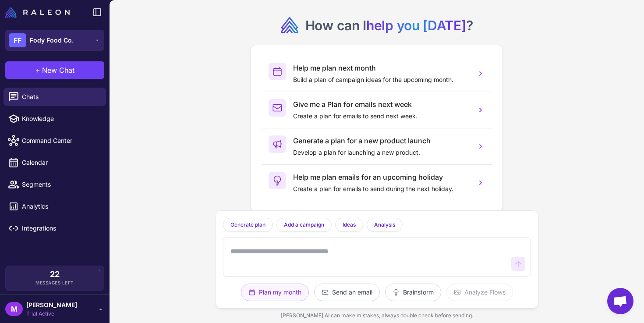 This screenshot has height=323, width=644. What do you see at coordinates (55, 275) in the screenshot?
I see `span: 22` at bounding box center [55, 275].